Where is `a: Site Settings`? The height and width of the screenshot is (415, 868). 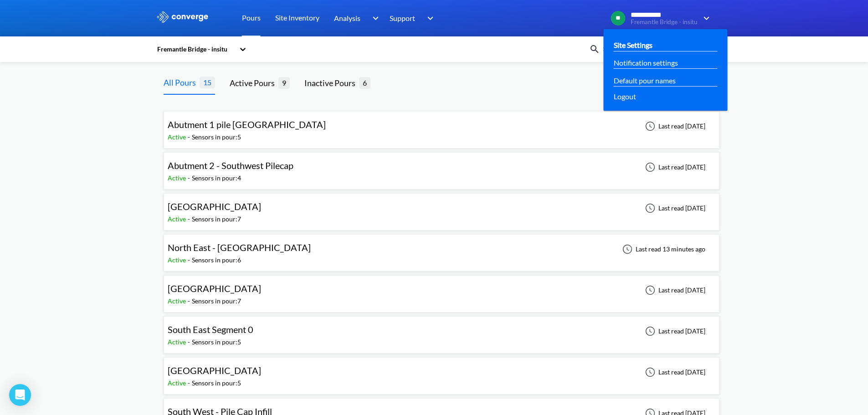
a: Site Settings is located at coordinates (633, 45).